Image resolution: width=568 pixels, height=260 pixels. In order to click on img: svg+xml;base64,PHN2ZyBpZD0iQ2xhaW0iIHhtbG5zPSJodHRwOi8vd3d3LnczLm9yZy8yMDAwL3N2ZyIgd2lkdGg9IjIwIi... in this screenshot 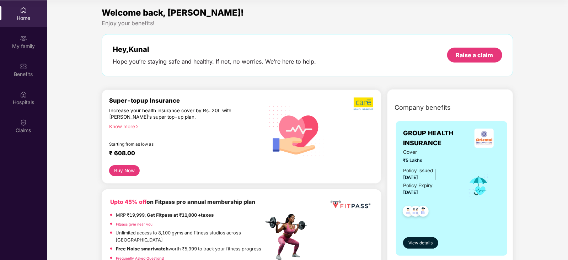, I will do `click(23, 123)`.